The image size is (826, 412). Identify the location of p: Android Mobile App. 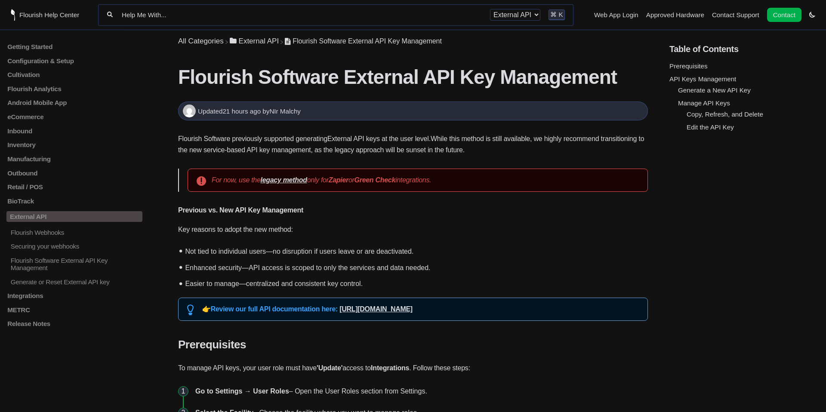
(74, 102).